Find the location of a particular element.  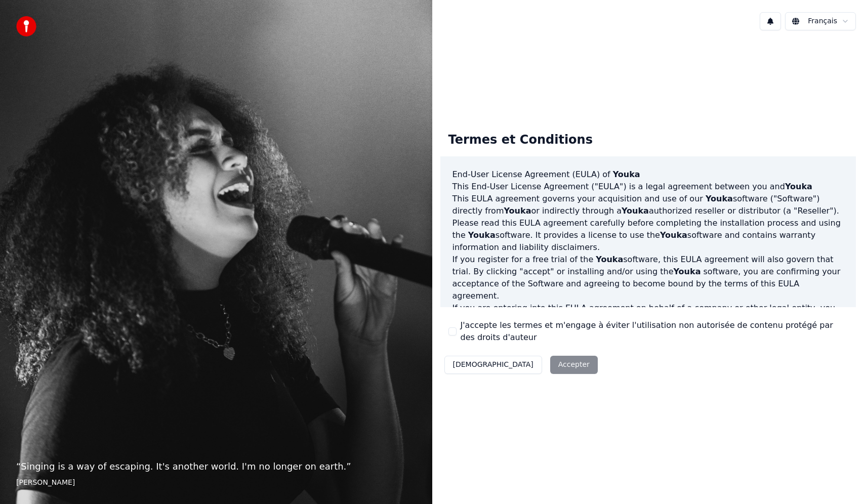

p: If you register for a free trial of the software, this EULA agreement will also govern that trial... is located at coordinates (648, 278).